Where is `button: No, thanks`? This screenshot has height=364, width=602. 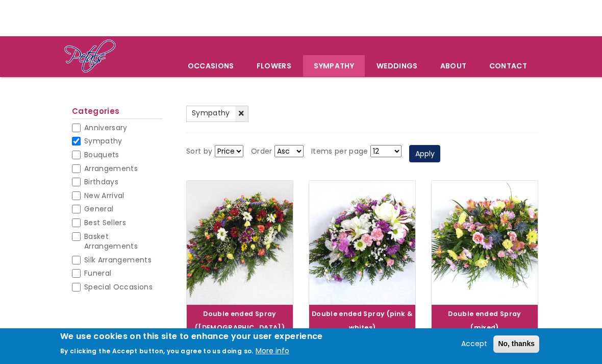 button: No, thanks is located at coordinates (517, 344).